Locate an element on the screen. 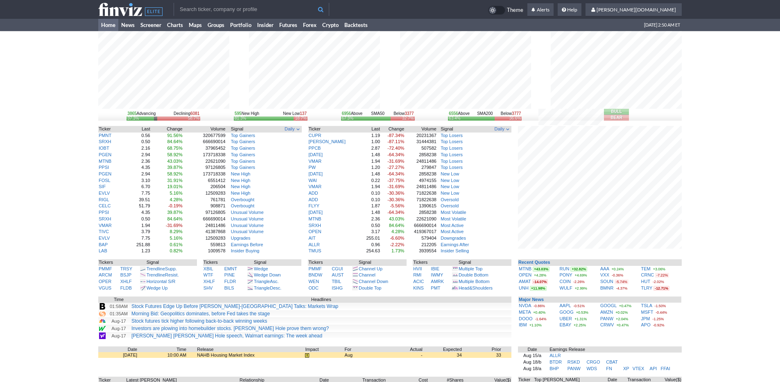 Image resolution: width=780 pixels, height=382 pixels. span: 6556 is located at coordinates (453, 113).